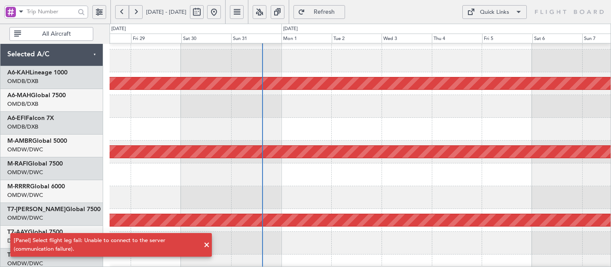  I want to click on a: A6-MAHGlobal 7500, so click(37, 95).